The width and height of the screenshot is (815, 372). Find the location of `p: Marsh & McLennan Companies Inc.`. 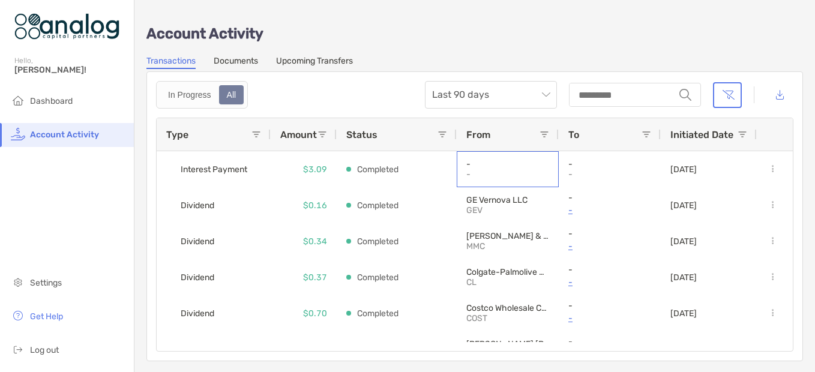

p: Marsh & McLennan Companies Inc. is located at coordinates (508, 236).